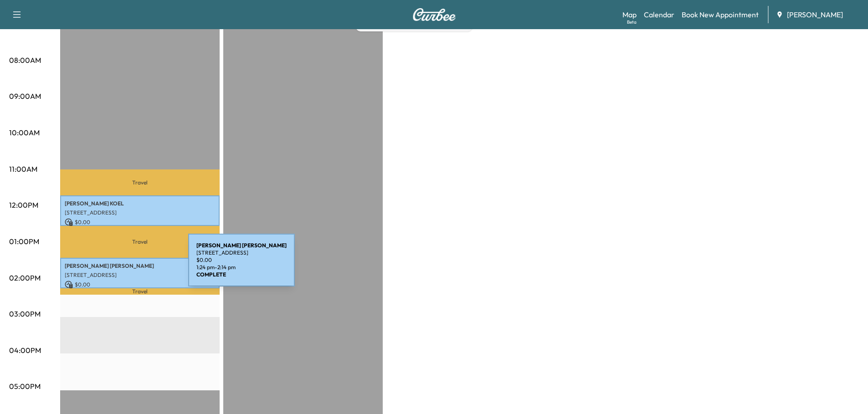 The width and height of the screenshot is (868, 414). I want to click on p: 05:00PM, so click(25, 386).